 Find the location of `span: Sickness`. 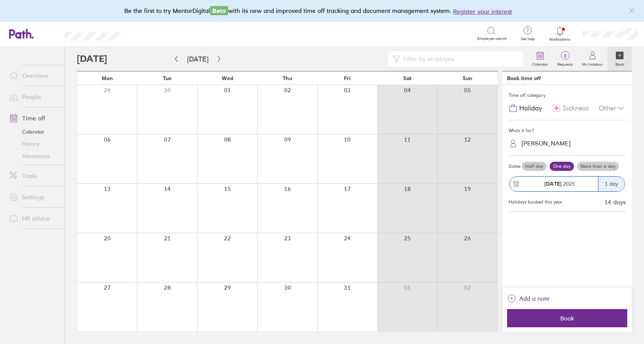

span: Sickness is located at coordinates (575, 108).